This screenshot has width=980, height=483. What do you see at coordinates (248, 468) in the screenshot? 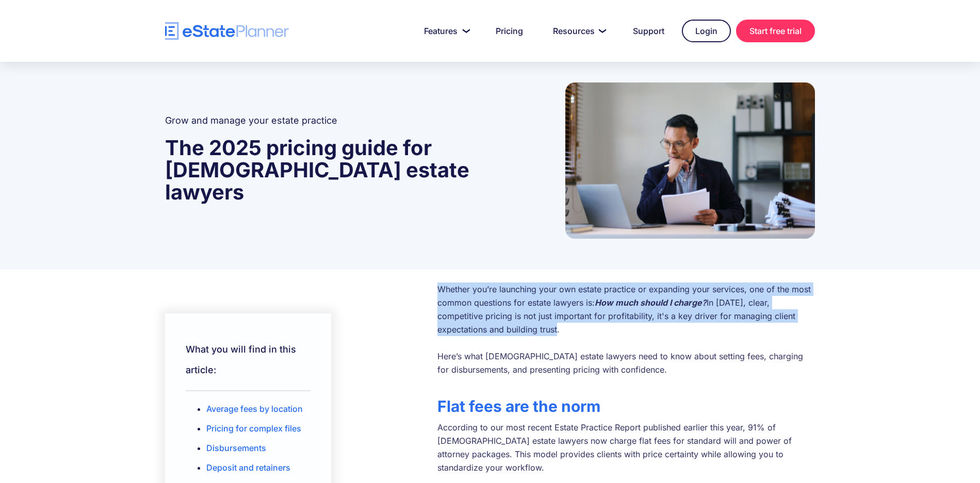
I see `a: Deposit and retainers` at bounding box center [248, 468].